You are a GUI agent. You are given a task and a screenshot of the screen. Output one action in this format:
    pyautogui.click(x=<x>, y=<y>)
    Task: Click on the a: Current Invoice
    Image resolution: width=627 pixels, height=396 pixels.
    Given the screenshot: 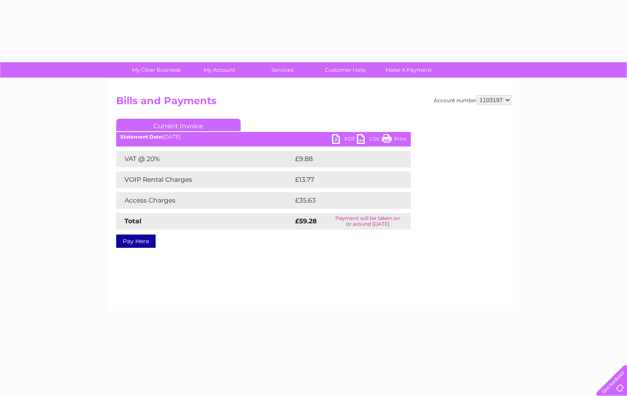 What is the action you would take?
    pyautogui.click(x=179, y=125)
    